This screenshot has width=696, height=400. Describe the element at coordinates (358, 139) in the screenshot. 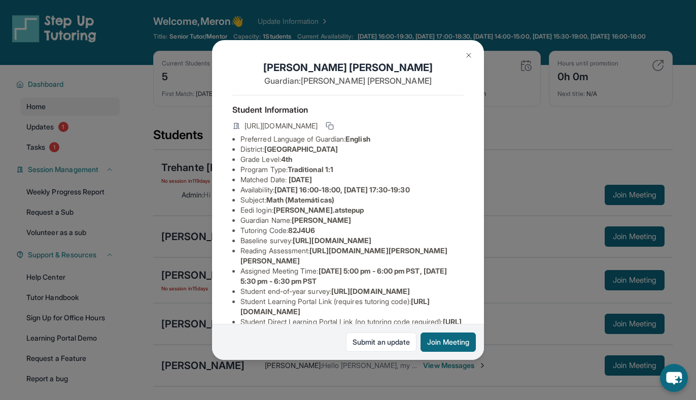

I see `span: English` at that location.